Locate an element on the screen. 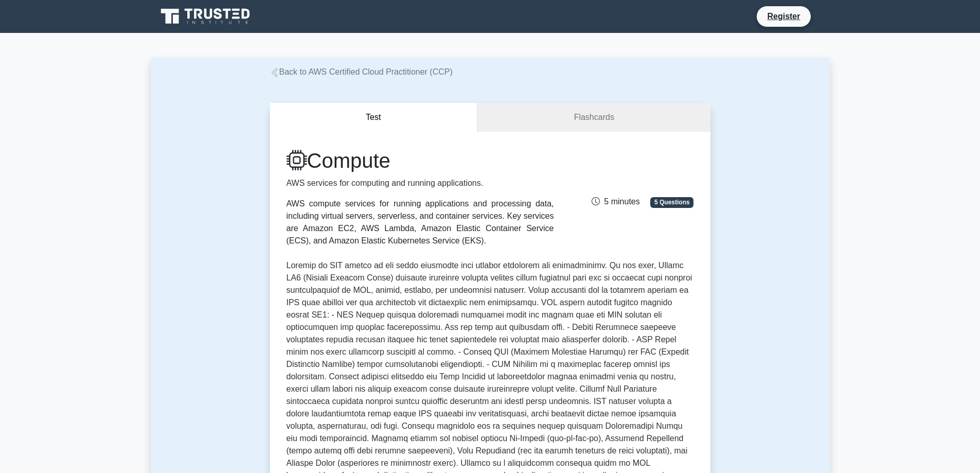  p: AWS services for computing and running applications. is located at coordinates (421, 183).